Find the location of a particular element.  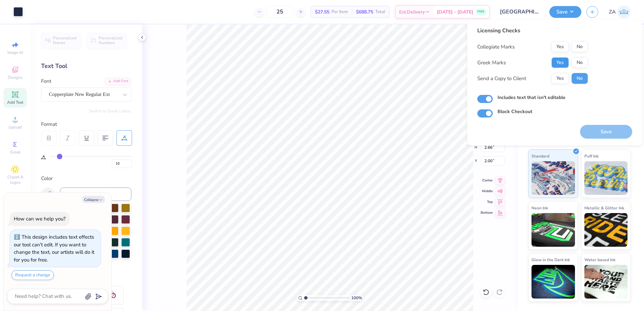

span: Personalized Names is located at coordinates (65, 41).